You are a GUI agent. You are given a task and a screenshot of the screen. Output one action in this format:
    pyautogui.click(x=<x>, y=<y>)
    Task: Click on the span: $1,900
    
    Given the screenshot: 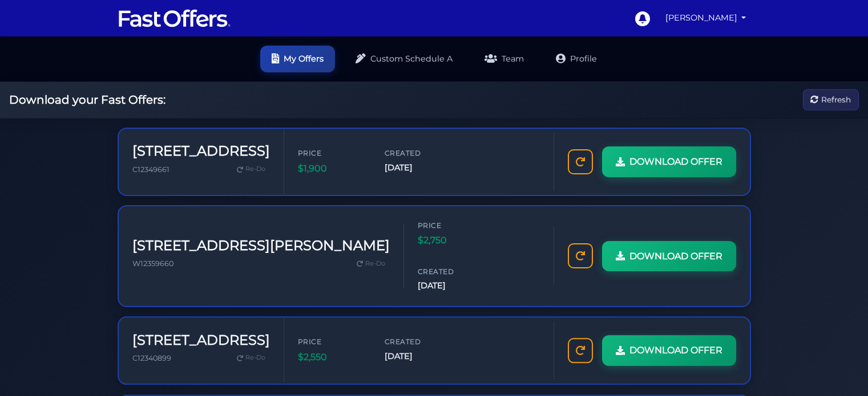 What is the action you would take?
    pyautogui.click(x=333, y=169)
    